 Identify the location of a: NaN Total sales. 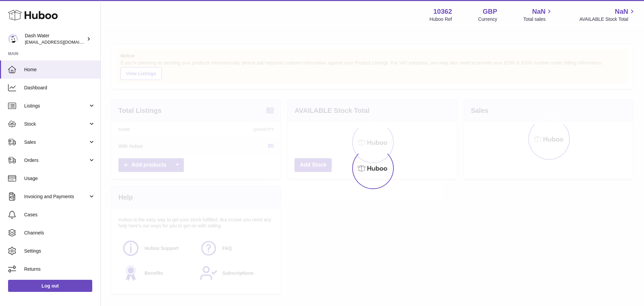
(538, 15).